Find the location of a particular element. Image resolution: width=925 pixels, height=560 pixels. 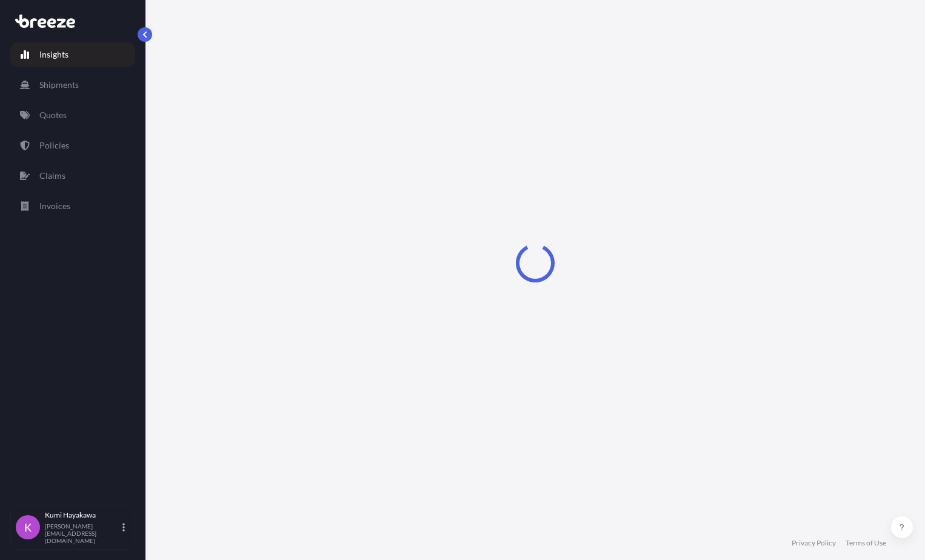

p: Quotes is located at coordinates (53, 115).